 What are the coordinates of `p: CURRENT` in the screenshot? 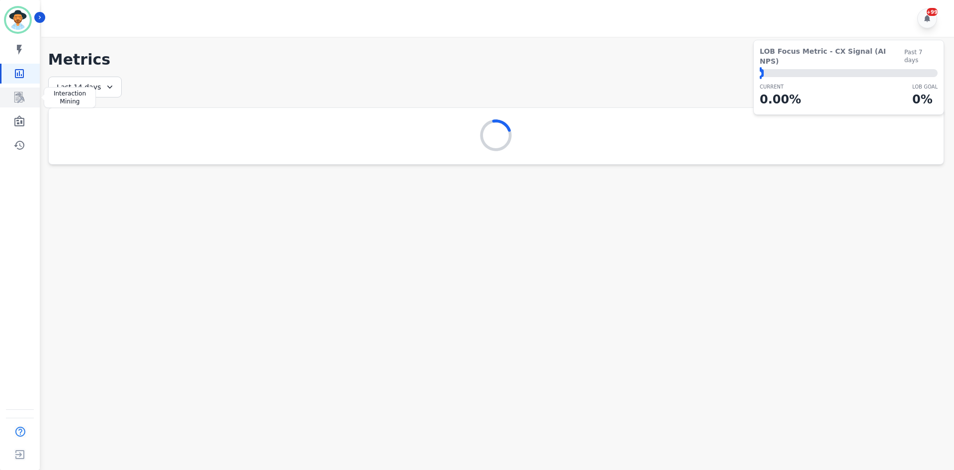 It's located at (780, 86).